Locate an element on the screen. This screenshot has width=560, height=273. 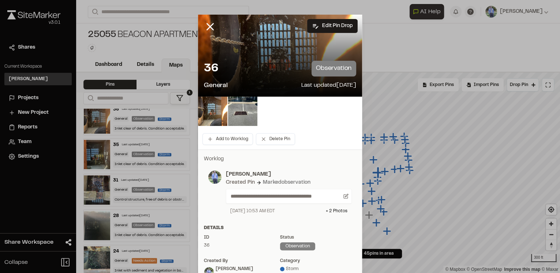
button: Add to Worklog is located at coordinates (228, 139).